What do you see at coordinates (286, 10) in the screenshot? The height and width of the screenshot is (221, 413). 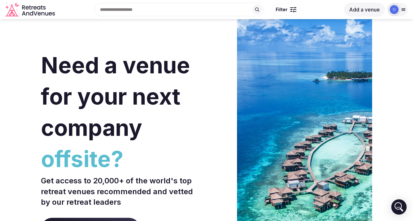 I see `button: Filter` at bounding box center [286, 10].